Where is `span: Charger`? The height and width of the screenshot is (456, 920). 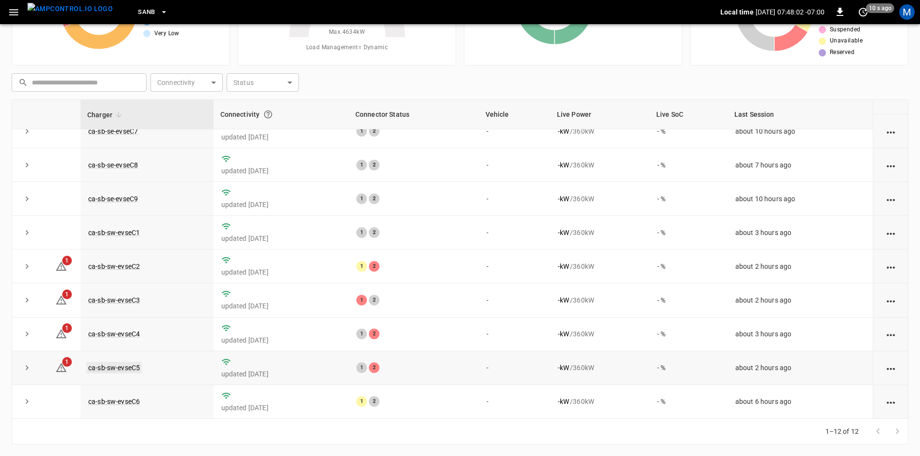 span: Charger is located at coordinates (106, 115).